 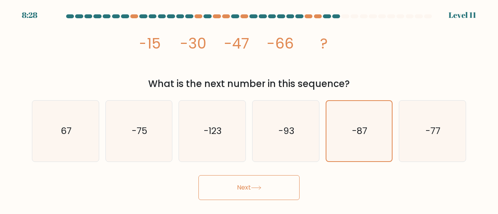 What do you see at coordinates (286, 131) in the screenshot?
I see `text: -93` at bounding box center [286, 131].